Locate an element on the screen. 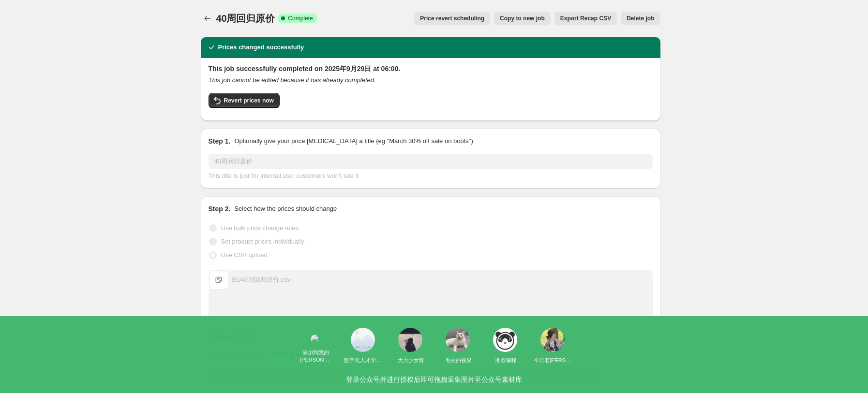 The height and width of the screenshot is (393, 868). h2: Prices changed successfully is located at coordinates (261, 47).